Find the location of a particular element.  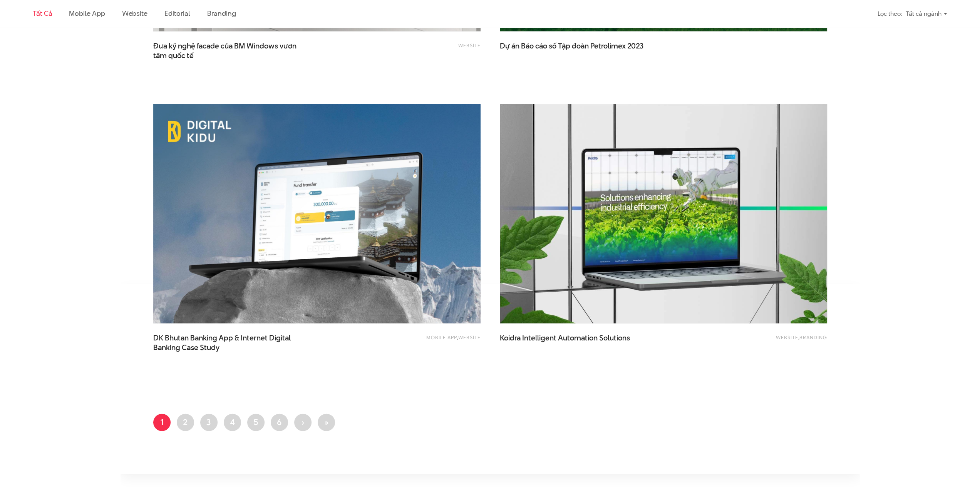

span: Automation is located at coordinates (578, 338).